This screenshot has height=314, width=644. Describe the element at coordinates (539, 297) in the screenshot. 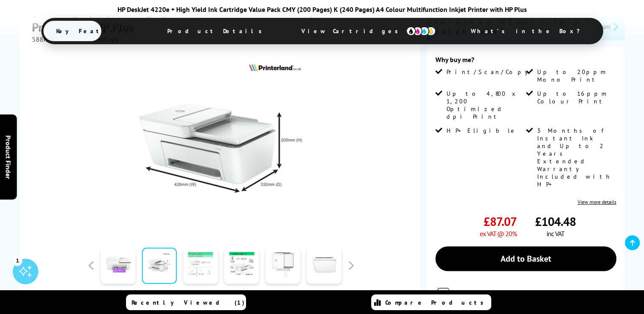

I see `div: for Next Day Delivery` at that location.